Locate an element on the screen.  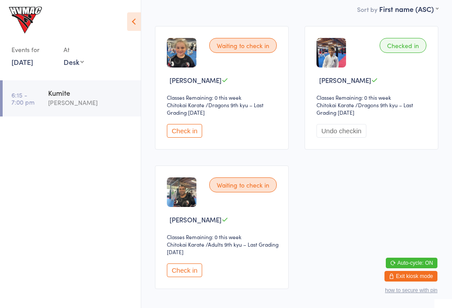
div: Desk is located at coordinates (74, 62).